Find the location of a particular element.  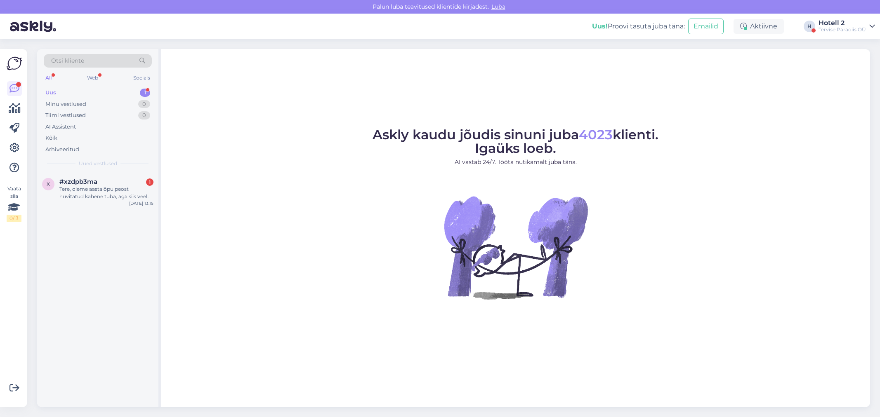

span: Luba is located at coordinates (498, 7).